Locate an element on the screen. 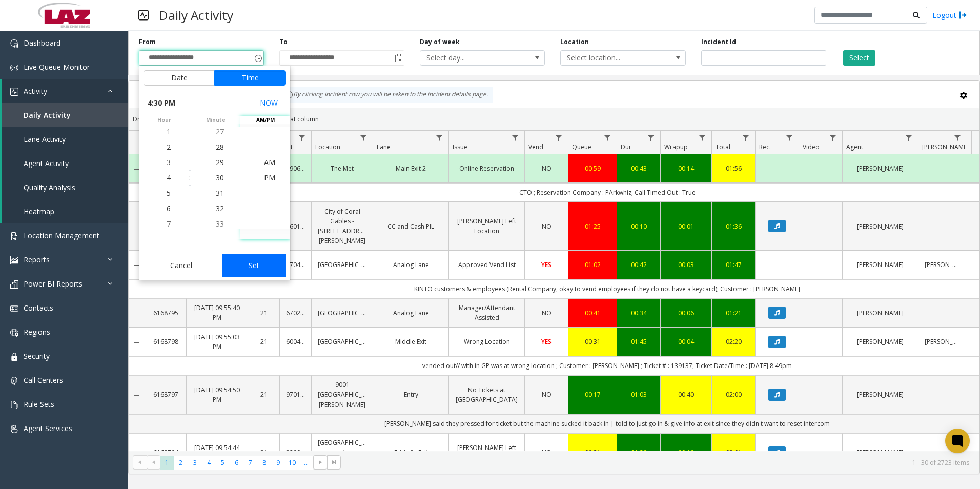 This screenshot has height=489, width=980. span: Page 7 is located at coordinates (251, 462).